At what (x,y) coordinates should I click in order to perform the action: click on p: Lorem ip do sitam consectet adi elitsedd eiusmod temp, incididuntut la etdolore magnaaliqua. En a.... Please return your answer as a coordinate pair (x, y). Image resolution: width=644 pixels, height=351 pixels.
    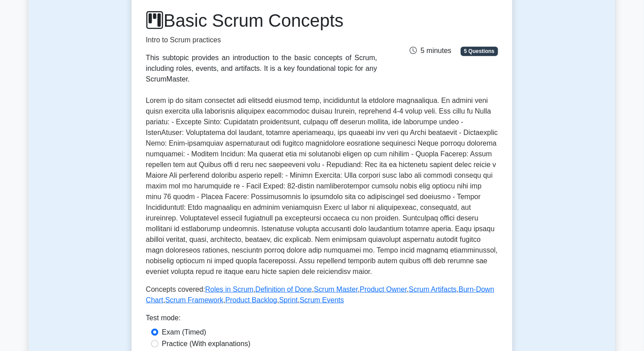
    Looking at the image, I should click on (322, 186).